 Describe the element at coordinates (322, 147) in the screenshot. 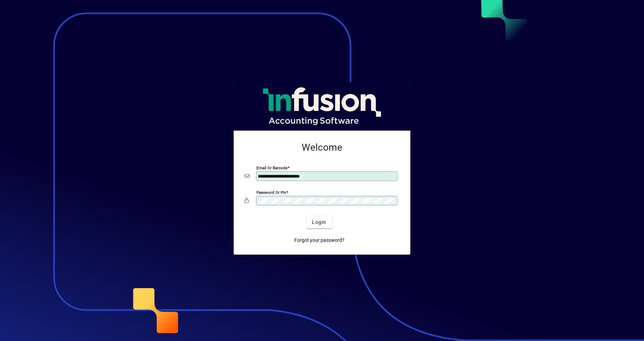

I see `h2: Welcome` at that location.